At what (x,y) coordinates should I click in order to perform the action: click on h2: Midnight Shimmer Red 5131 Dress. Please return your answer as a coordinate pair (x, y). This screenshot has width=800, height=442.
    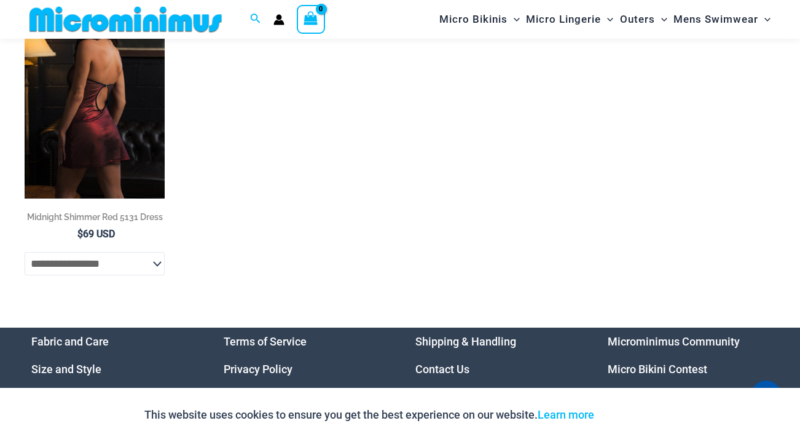
    Looking at the image, I should click on (95, 217).